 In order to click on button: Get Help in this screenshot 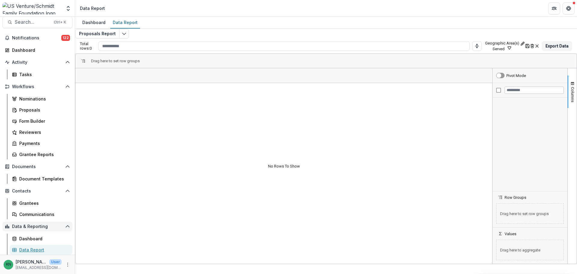, I will do `click(568, 8)`.